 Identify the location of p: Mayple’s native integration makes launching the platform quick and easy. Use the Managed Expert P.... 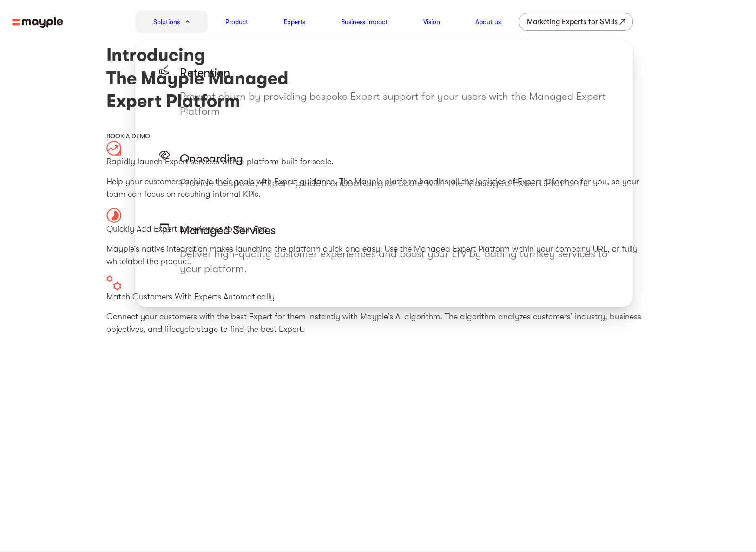
(378, 255).